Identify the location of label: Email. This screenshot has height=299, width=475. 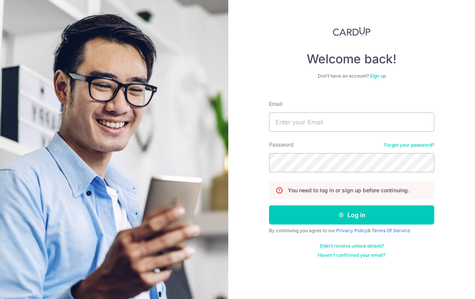
(275, 104).